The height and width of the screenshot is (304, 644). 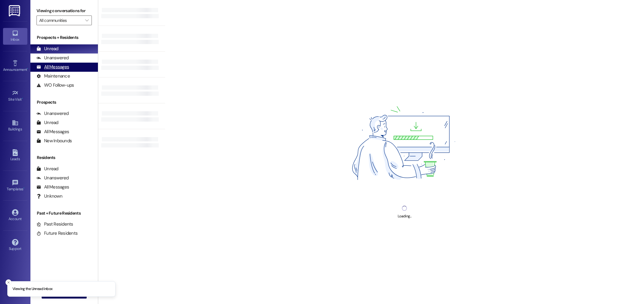 What do you see at coordinates (33, 289) in the screenshot?
I see `p: Viewing the Unread inbox` at bounding box center [33, 289].